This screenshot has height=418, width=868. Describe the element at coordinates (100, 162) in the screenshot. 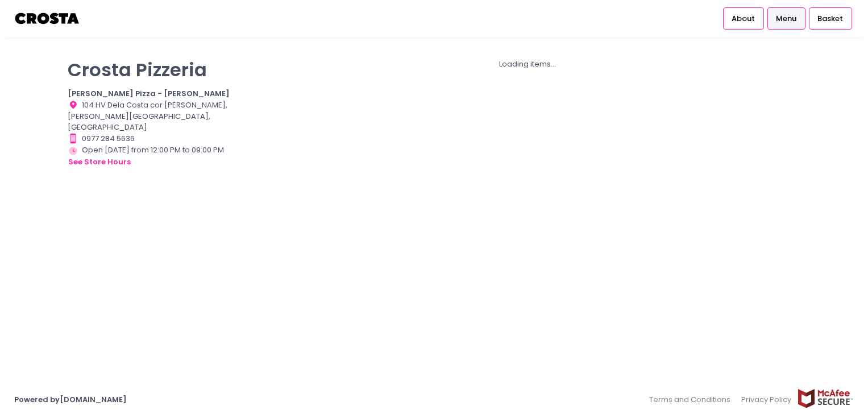

I see `button: see store hours` at that location.